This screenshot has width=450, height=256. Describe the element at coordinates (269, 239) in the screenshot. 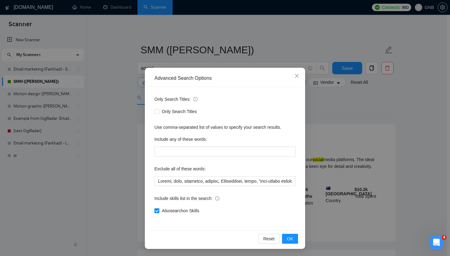

I see `span: Reset` at that location.